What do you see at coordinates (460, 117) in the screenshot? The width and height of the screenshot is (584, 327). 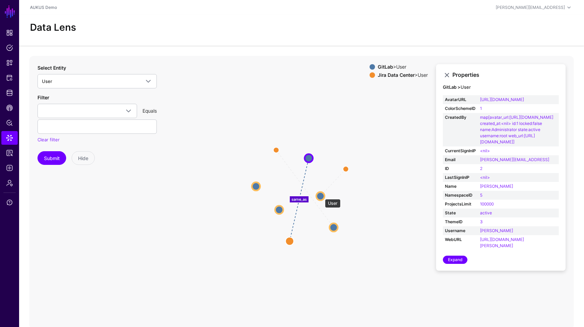 I see `strong: CreatedBy` at bounding box center [460, 117].